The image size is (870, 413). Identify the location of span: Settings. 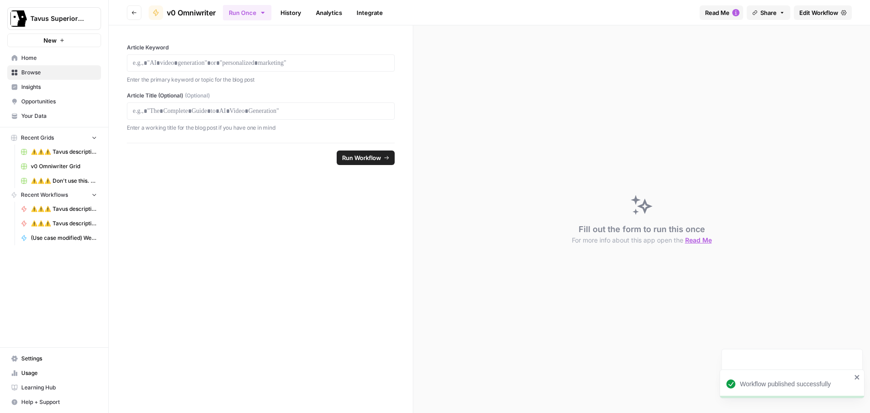
(59, 359).